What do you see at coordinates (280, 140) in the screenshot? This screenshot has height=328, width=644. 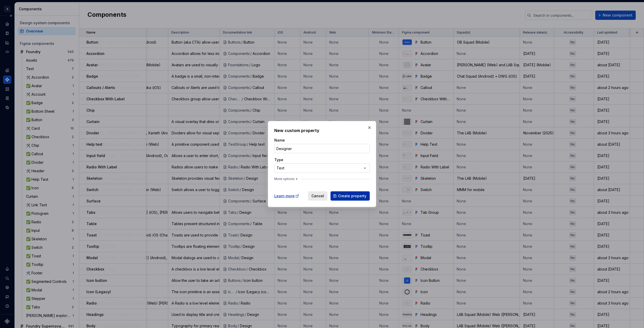 I see `label: Name` at bounding box center [280, 140].